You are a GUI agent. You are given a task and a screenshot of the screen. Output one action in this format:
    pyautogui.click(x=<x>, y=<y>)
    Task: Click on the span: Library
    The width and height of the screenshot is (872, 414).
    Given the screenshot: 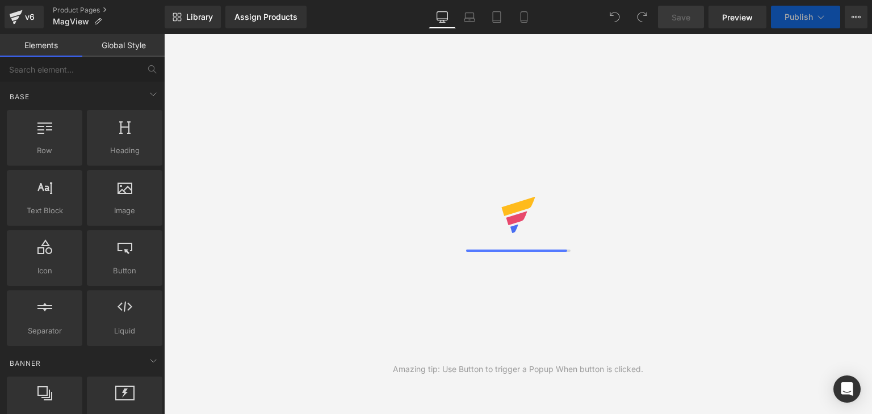 What is the action you would take?
    pyautogui.click(x=199, y=17)
    